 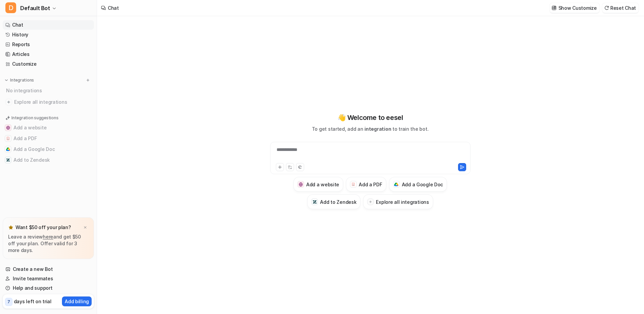 What do you see at coordinates (6, 80) in the screenshot?
I see `img: expand menu` at bounding box center [6, 80].